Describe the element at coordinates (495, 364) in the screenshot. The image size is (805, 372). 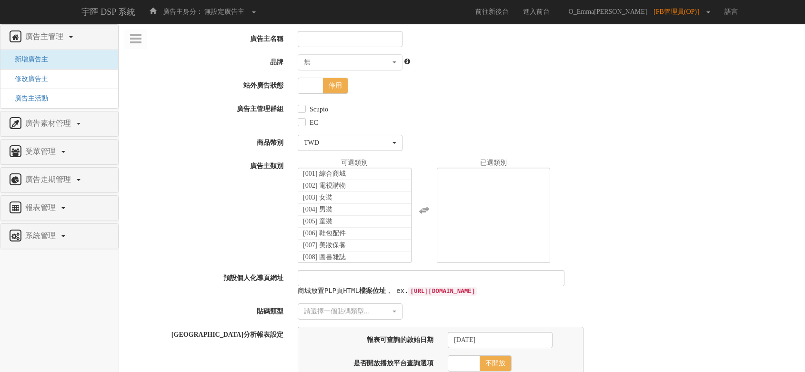
I see `span: 不開放` at that location.